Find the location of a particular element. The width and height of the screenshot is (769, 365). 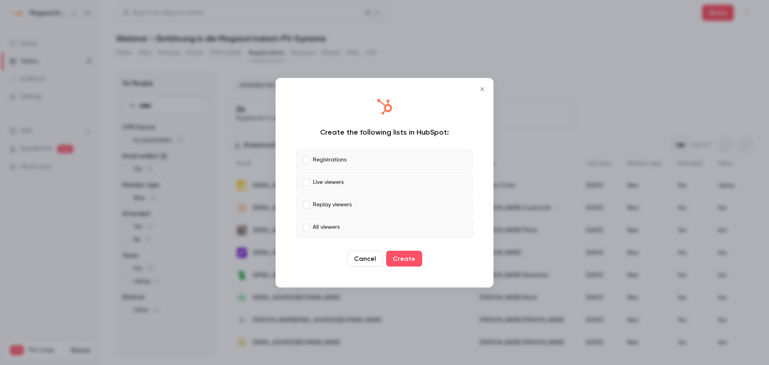

p: All viewers is located at coordinates (326, 227).